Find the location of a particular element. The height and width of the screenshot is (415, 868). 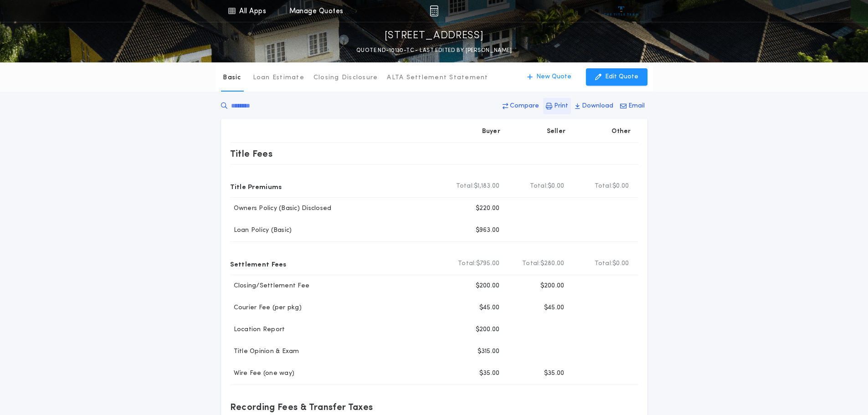

p: Print is located at coordinates (561, 106).